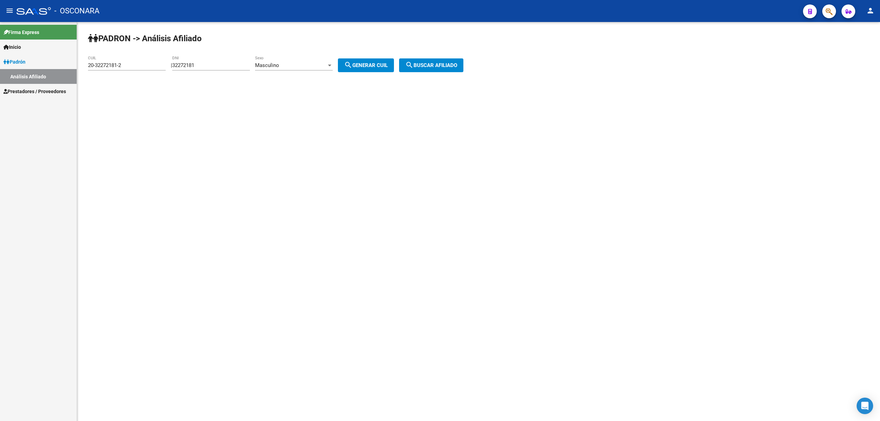  Describe the element at coordinates (431, 65) in the screenshot. I see `button: Buscar afiliado` at that location.